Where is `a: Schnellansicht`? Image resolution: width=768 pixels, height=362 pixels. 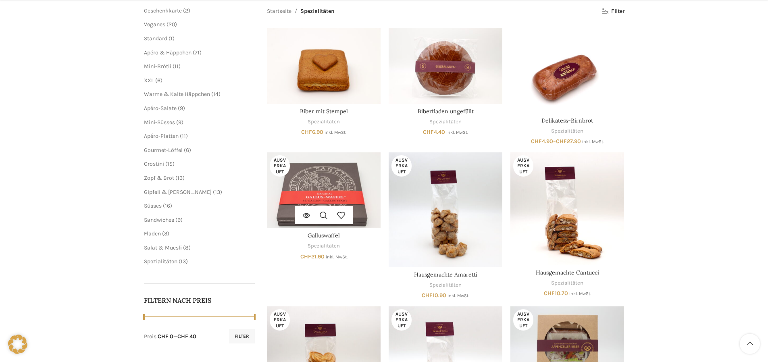
a: Schnellansicht is located at coordinates (324, 215).